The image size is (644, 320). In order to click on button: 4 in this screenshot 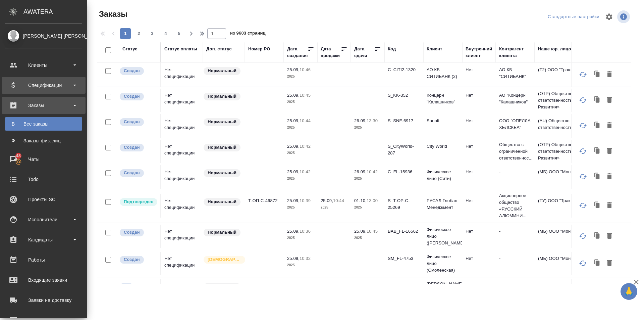, I will do `click(165, 33)`.